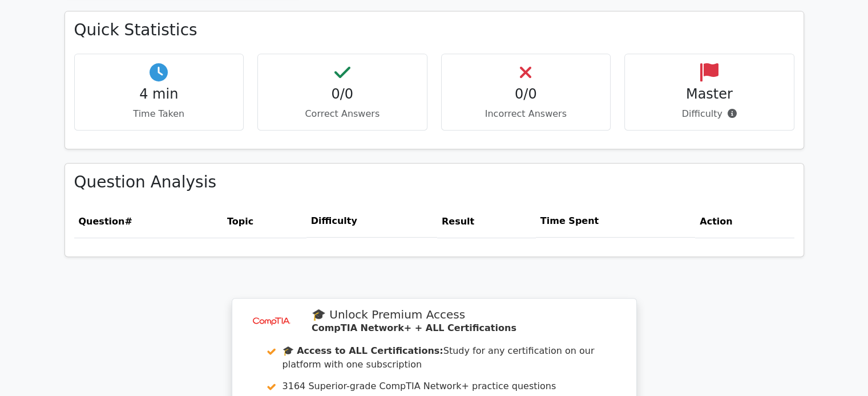 The height and width of the screenshot is (396, 868). Describe the element at coordinates (102, 221) in the screenshot. I see `span: Question` at that location.